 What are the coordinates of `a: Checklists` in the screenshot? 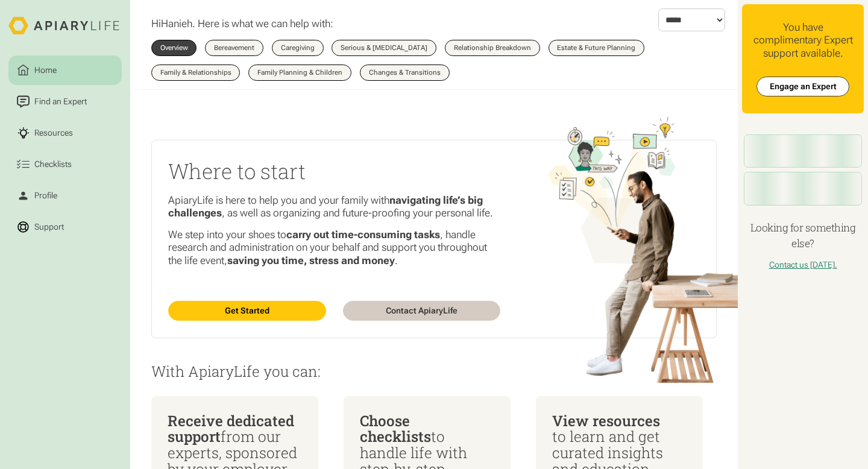 It's located at (65, 164).